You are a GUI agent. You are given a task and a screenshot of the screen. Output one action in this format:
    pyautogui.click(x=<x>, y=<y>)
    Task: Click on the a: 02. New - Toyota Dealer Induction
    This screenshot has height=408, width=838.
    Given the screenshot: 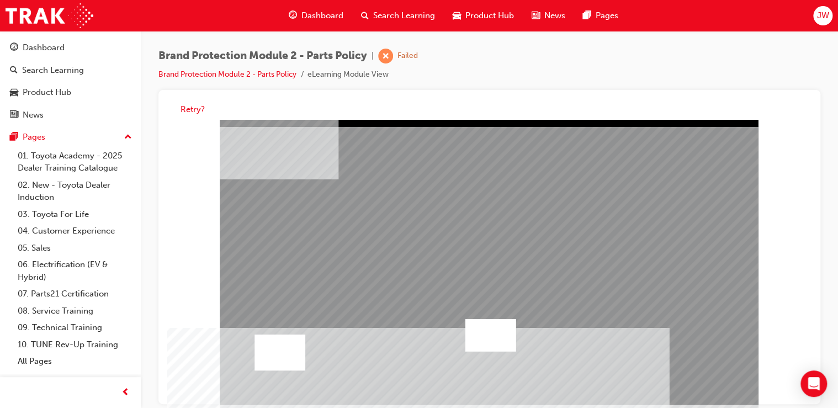 What is the action you would take?
    pyautogui.click(x=75, y=191)
    